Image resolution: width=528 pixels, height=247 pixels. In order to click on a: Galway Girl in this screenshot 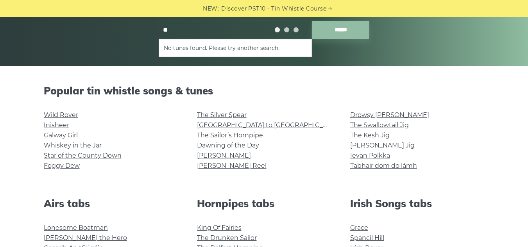, I will do `click(61, 135)`.